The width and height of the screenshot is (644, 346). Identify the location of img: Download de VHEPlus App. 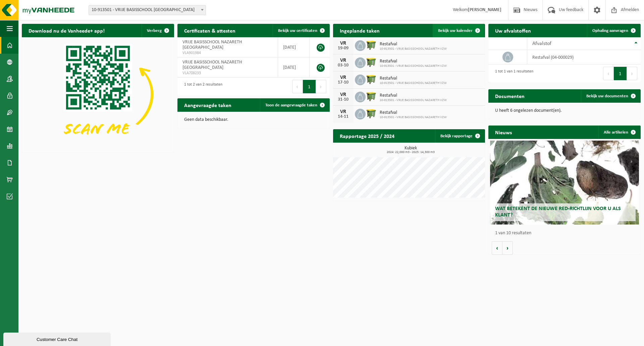
(98, 94).